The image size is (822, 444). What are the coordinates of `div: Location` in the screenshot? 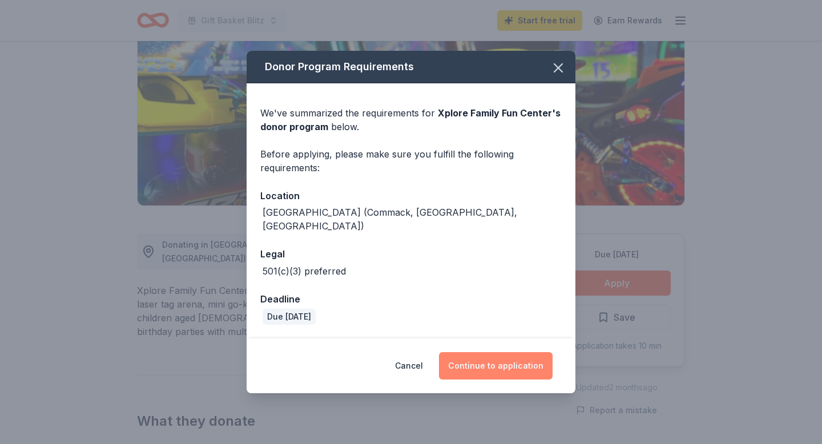 It's located at (411, 196).